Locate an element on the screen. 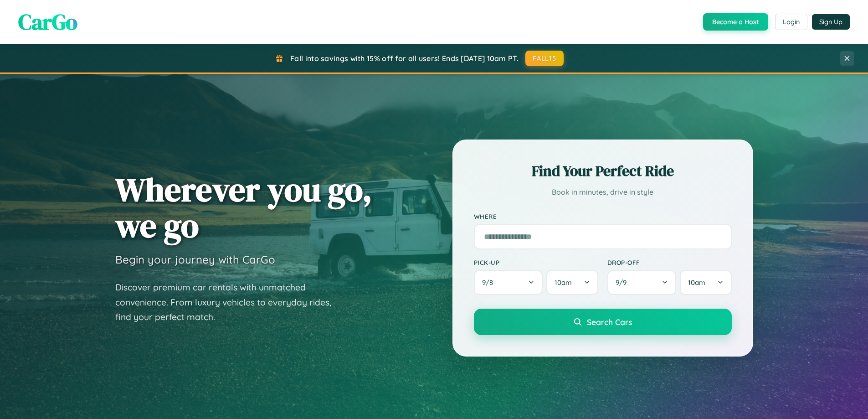 The image size is (868, 419). button: FALL15 is located at coordinates (544, 58).